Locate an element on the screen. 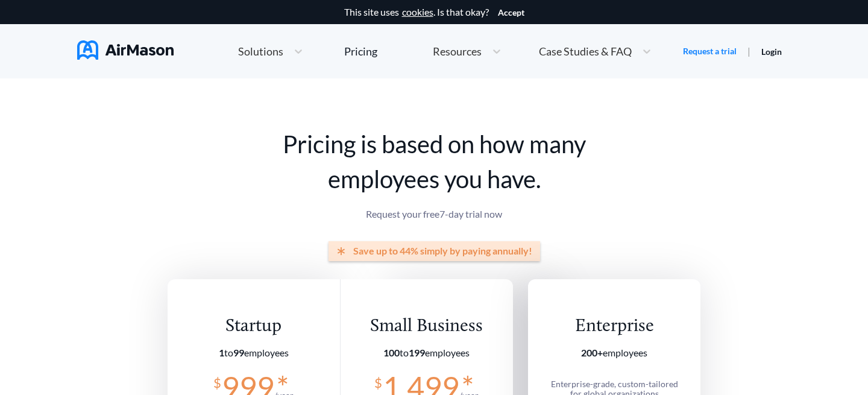 The height and width of the screenshot is (395, 868). b: 200+ is located at coordinates (592, 352).